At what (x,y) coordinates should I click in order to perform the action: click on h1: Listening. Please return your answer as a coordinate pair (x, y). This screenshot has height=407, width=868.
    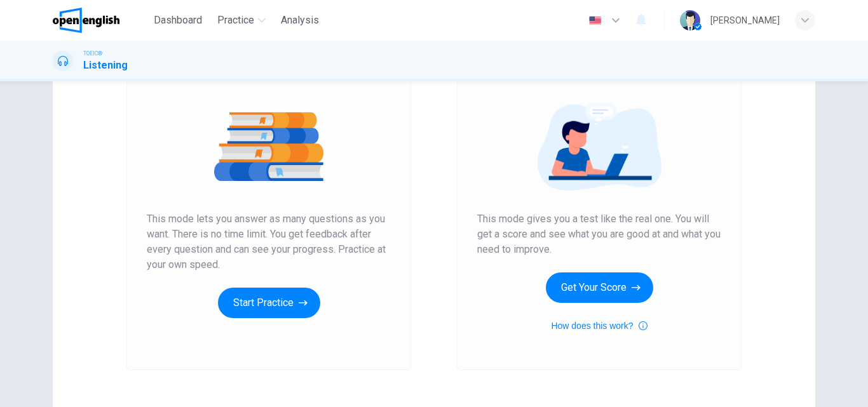
    Looking at the image, I should click on (105, 65).